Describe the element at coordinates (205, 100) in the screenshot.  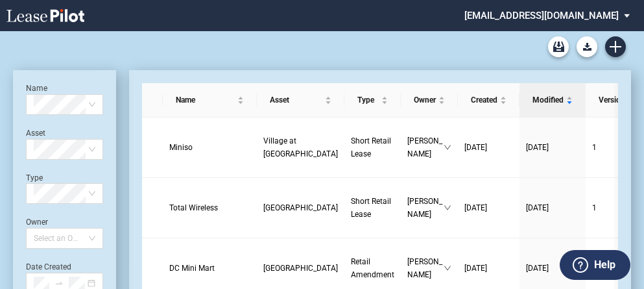
I see `span: Name` at that location.